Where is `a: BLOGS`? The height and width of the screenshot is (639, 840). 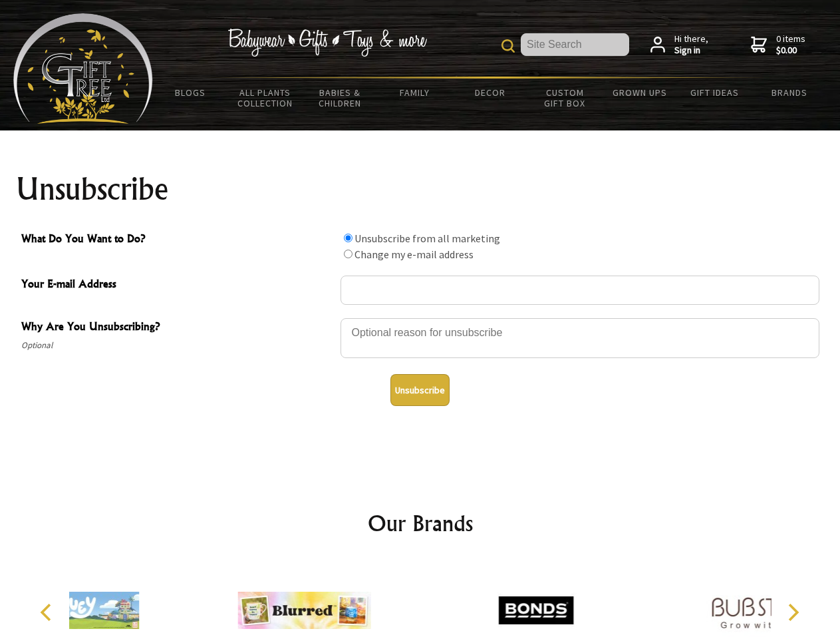 a: BLOGS is located at coordinates (190, 93).